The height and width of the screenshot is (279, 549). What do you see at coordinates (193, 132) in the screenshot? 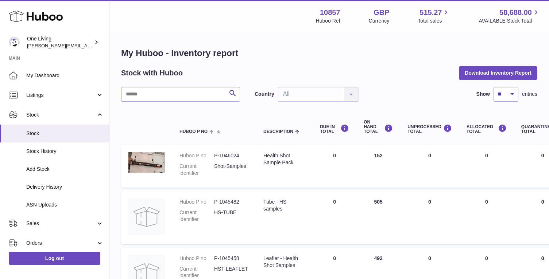
I see `span: Huboo P no` at bounding box center [193, 132].